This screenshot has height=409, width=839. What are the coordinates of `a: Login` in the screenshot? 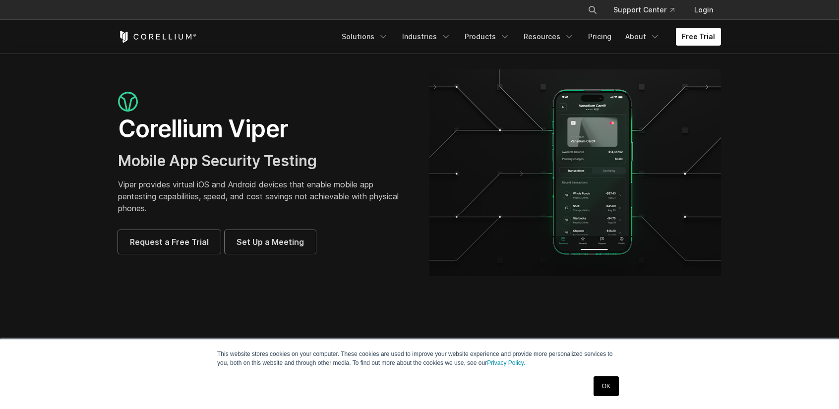 It's located at (704, 10).